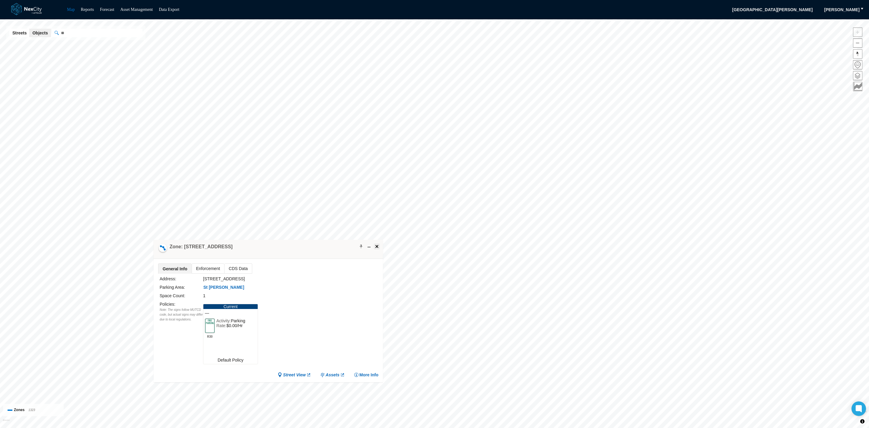 The height and width of the screenshot is (428, 869). I want to click on a: Forecast, so click(107, 9).